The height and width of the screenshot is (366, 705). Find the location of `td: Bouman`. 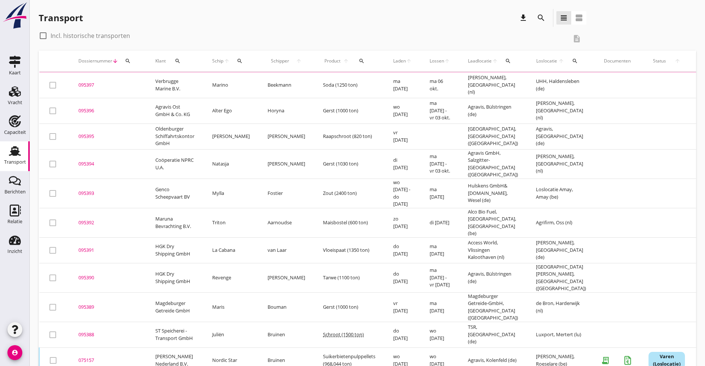

td: Bouman is located at coordinates (286, 307).